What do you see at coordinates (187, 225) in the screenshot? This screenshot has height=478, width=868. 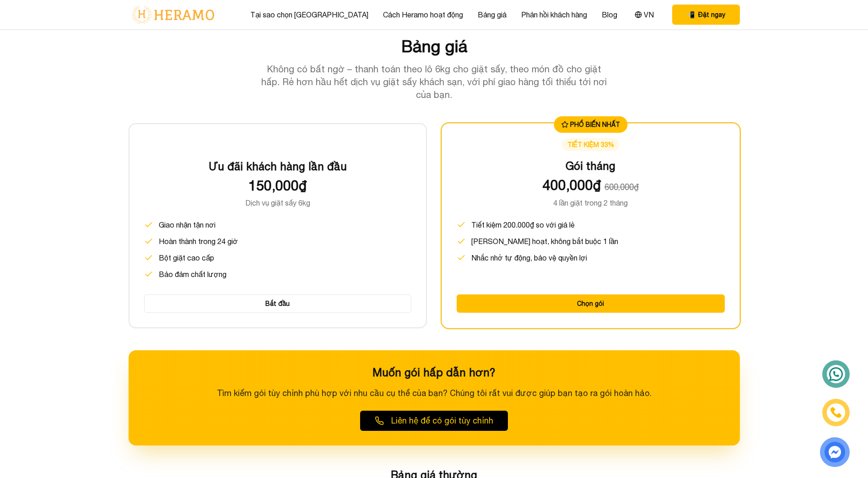 I see `span: Giao nhận tận nơi` at bounding box center [187, 225].